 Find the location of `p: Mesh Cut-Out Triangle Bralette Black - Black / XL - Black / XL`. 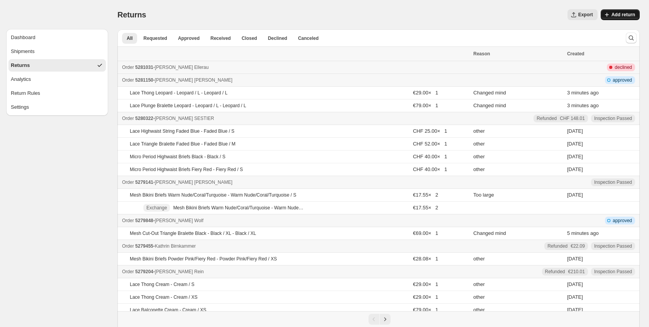

p: Mesh Cut-Out Triangle Bralette Black - Black / XL - Black / XL is located at coordinates (193, 233).